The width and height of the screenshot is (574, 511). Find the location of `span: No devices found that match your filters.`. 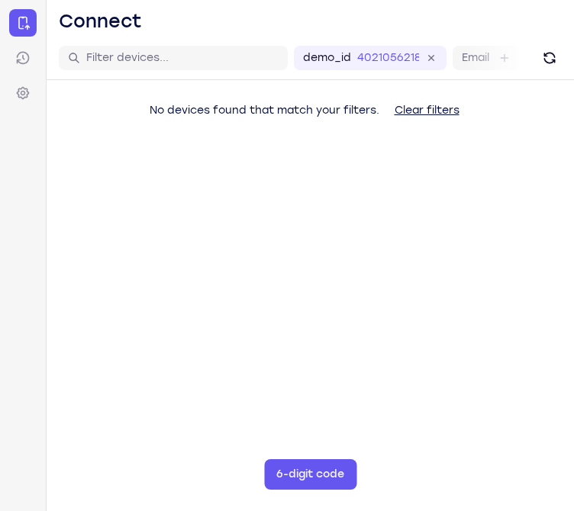

span: No devices found that match your filters. is located at coordinates (264, 110).